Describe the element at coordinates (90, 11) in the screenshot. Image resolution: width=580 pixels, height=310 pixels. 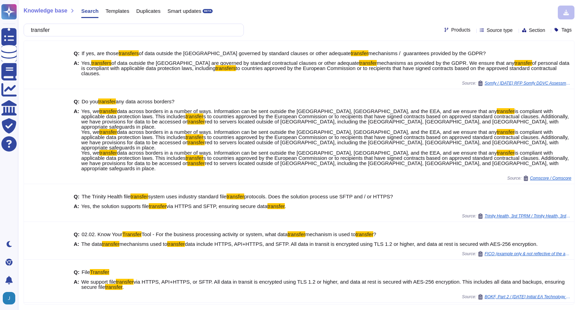
I see `span: Search` at that location.